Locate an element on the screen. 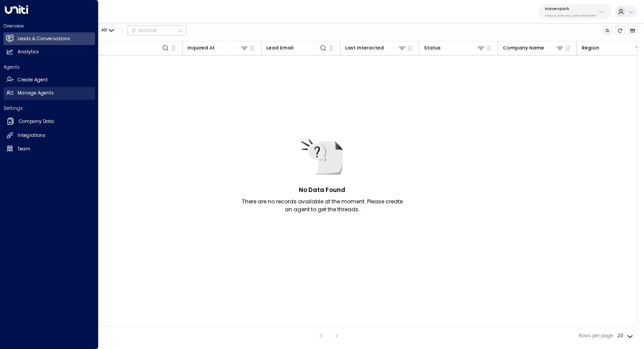 The height and width of the screenshot is (349, 644). a: Integrations is located at coordinates (49, 136).